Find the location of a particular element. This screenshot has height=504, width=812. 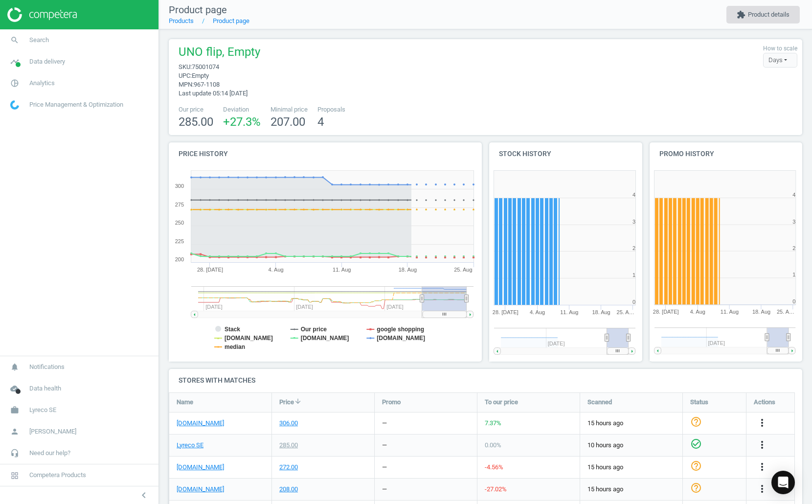

text: 275 is located at coordinates (180, 204).